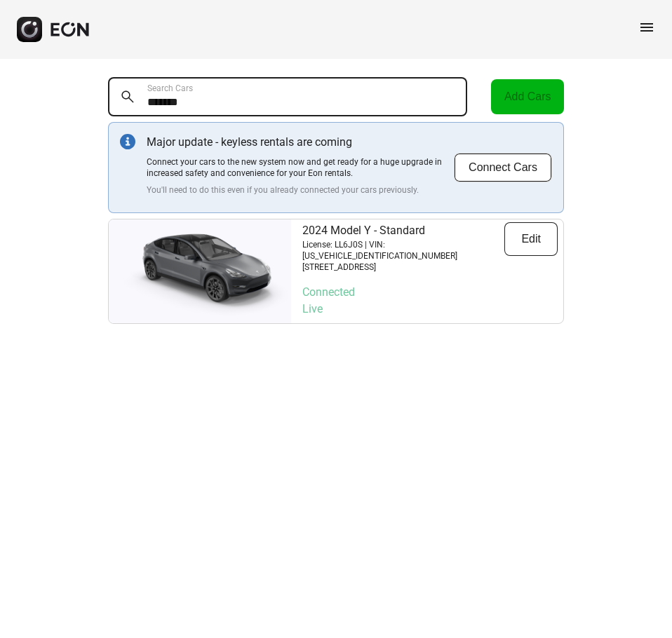 The image size is (672, 638). Describe the element at coordinates (200, 272) in the screenshot. I see `img: car` at that location.